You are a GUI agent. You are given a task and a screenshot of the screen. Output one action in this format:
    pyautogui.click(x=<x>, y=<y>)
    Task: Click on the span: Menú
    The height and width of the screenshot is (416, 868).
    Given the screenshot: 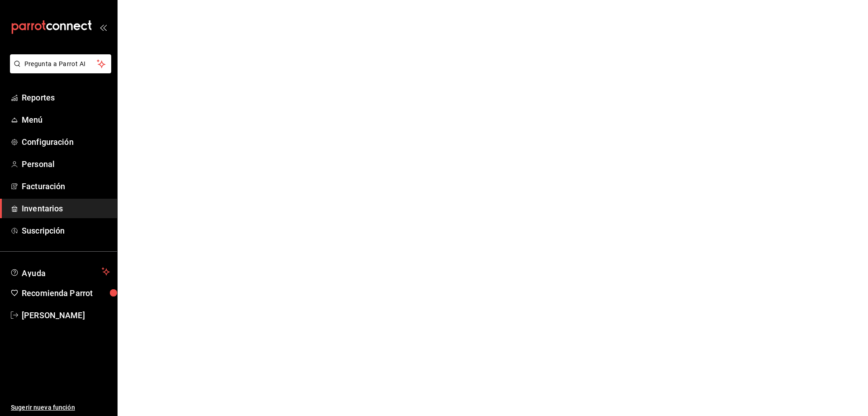 What is the action you would take?
    pyautogui.click(x=66, y=119)
    